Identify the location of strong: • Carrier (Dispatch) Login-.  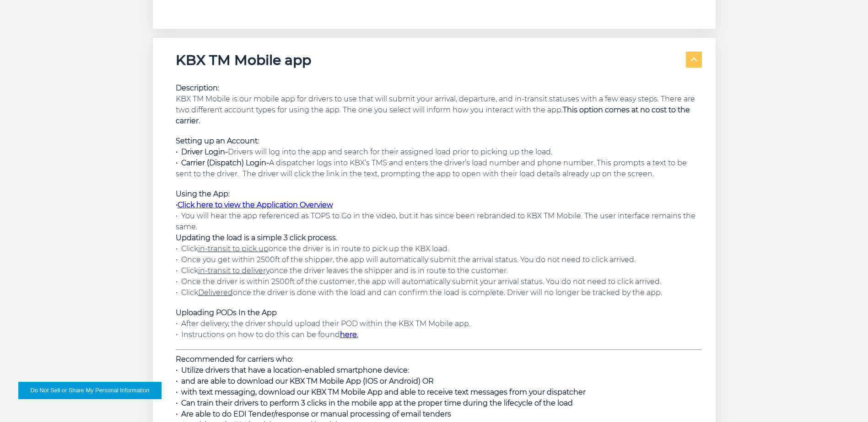
(222, 163).